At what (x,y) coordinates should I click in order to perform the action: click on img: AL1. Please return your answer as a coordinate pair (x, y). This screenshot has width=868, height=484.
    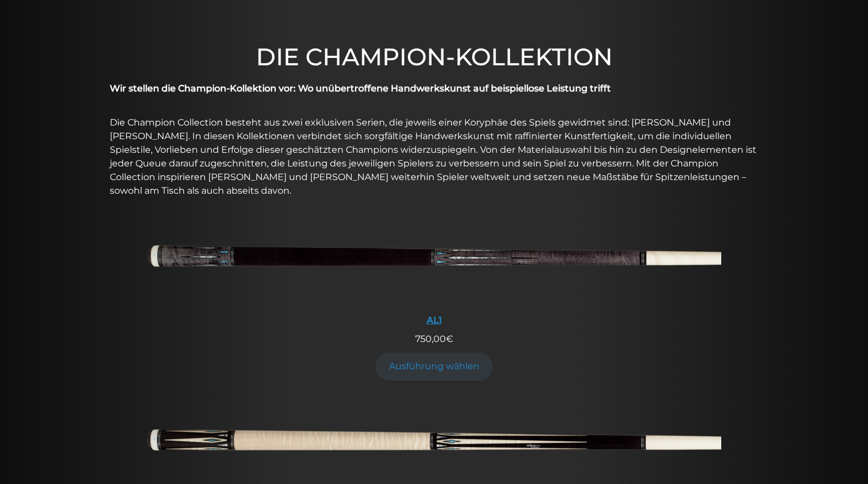
    Looking at the image, I should click on (434, 260).